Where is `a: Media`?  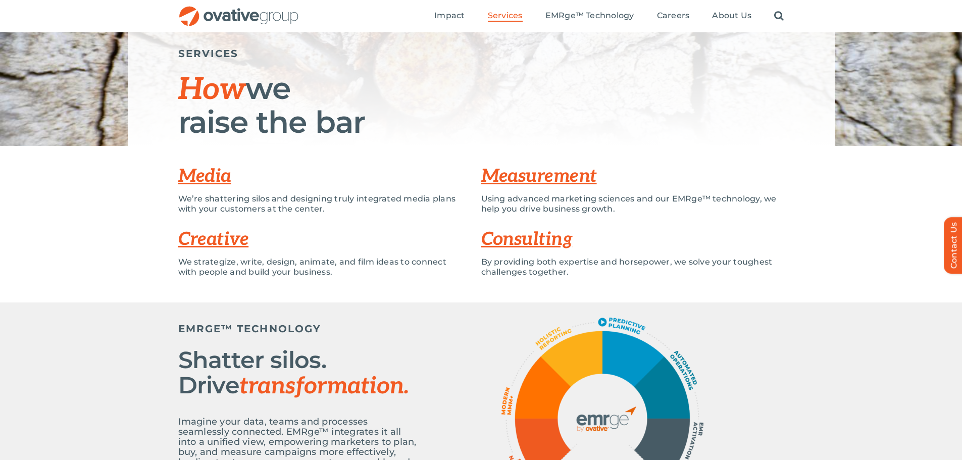
a: Media is located at coordinates (205, 176).